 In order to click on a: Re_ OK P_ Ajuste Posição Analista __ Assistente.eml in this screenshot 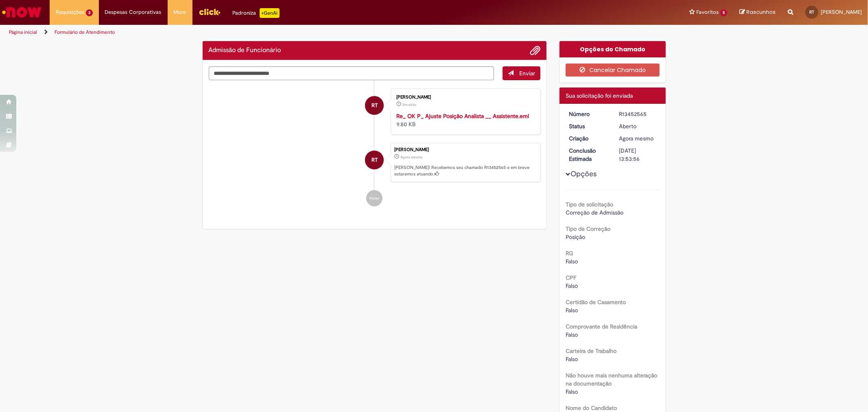, I will do `click(463, 116)`.